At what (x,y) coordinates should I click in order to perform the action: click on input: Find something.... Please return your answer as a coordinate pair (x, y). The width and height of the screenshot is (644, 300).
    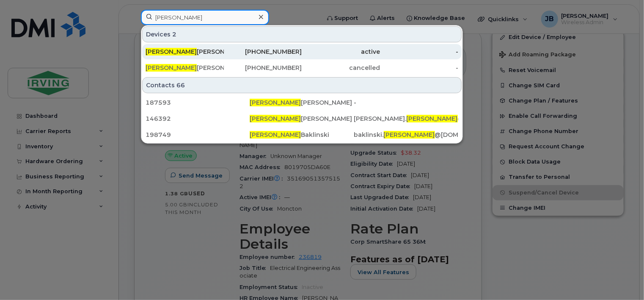
    Looking at the image, I should click on (205, 18).